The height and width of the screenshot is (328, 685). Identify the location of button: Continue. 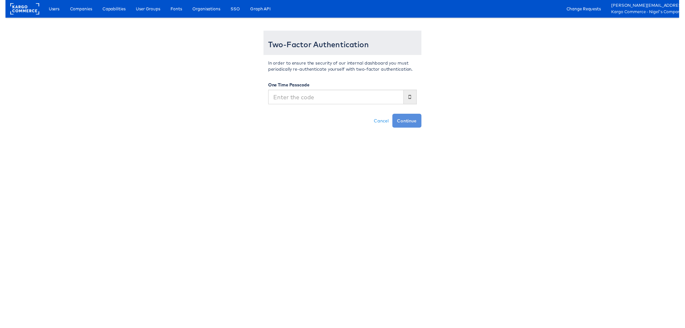
(408, 123).